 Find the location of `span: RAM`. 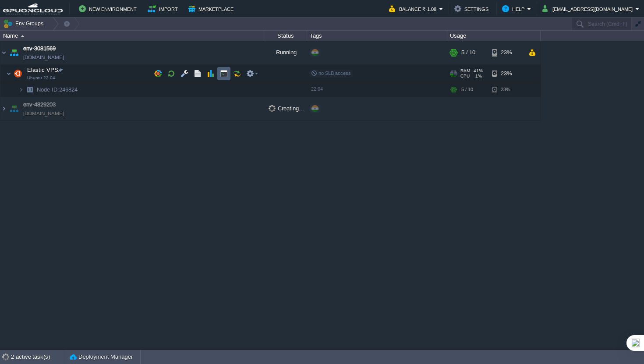

span: RAM is located at coordinates (465, 71).